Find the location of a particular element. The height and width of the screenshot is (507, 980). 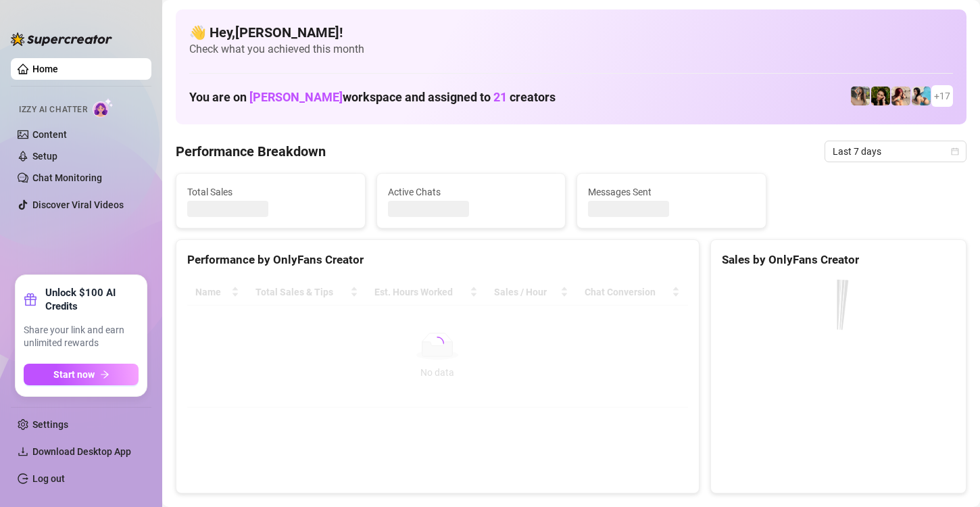

span: arrow-right is located at coordinates (105, 375).